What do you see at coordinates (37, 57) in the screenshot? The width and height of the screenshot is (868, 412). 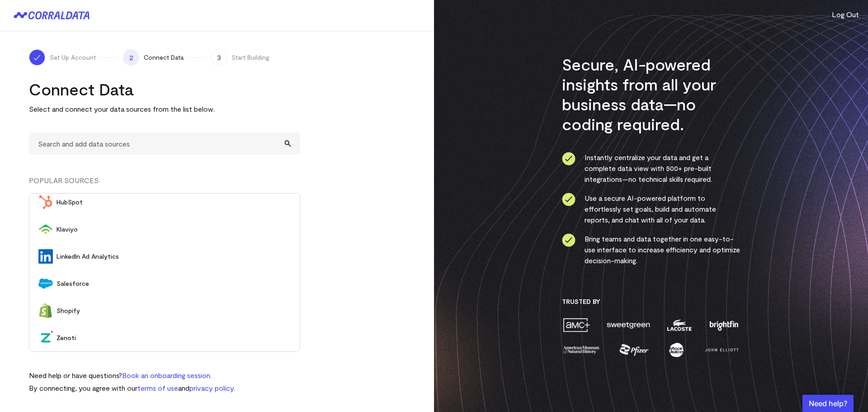 I see `img: ico-check-white-5ff98cb1.svg` at bounding box center [37, 57].